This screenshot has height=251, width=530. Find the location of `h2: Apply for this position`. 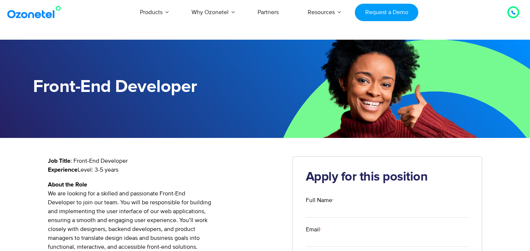

h2: Apply for this position is located at coordinates (387, 177).